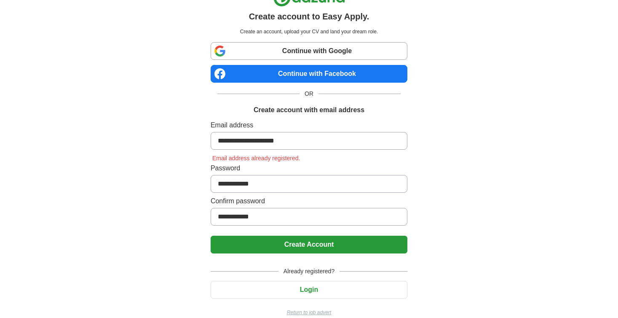 The image size is (618, 318). Describe the element at coordinates (309, 312) in the screenshot. I see `a: Return to job advert` at that location.